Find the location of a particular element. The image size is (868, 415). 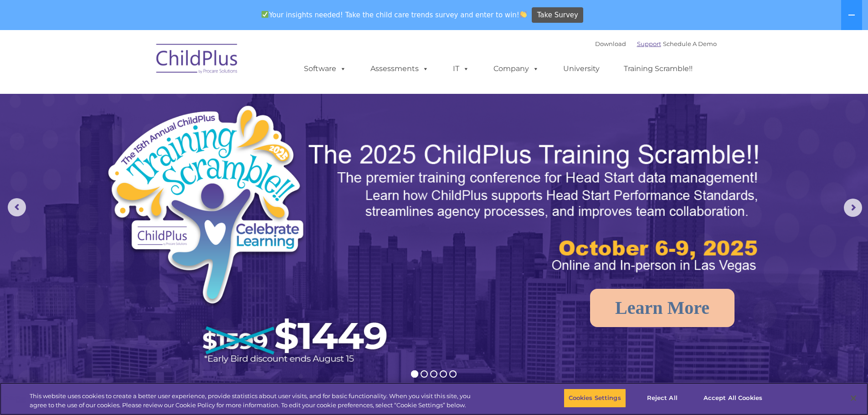

a: Training Scramble!! is located at coordinates (658, 69).